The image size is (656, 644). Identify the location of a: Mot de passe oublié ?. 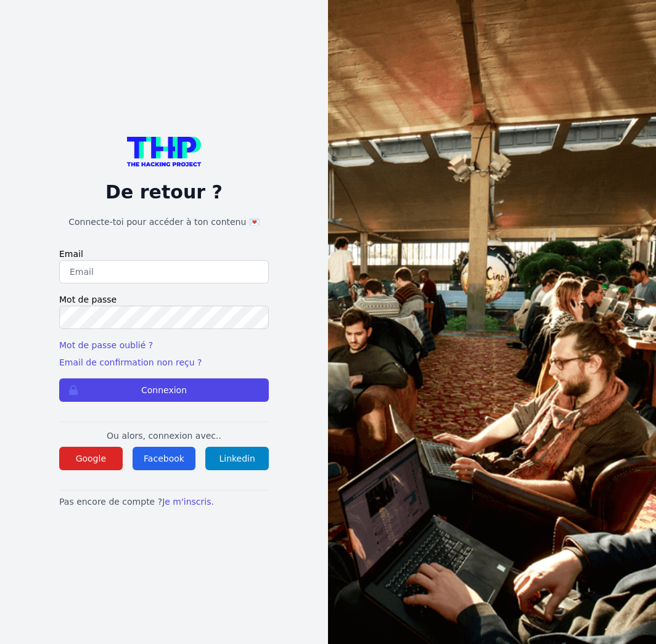
(106, 345).